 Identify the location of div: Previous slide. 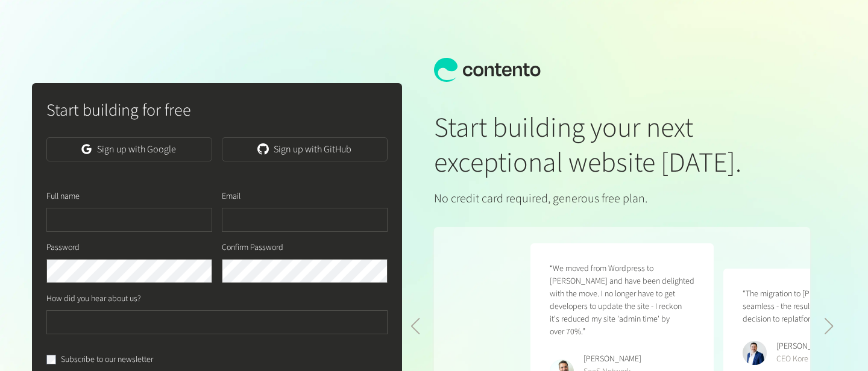
(415, 326).